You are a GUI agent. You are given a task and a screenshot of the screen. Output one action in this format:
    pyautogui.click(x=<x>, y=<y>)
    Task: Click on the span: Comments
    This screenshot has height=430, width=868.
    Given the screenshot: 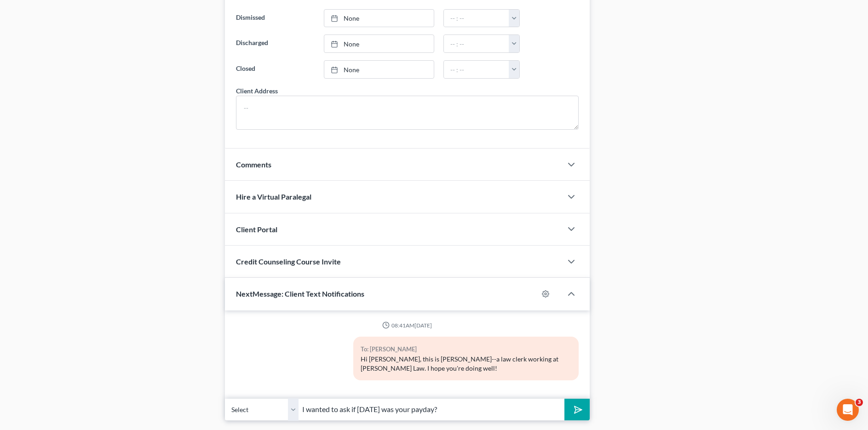 What is the action you would take?
    pyautogui.click(x=253, y=164)
    